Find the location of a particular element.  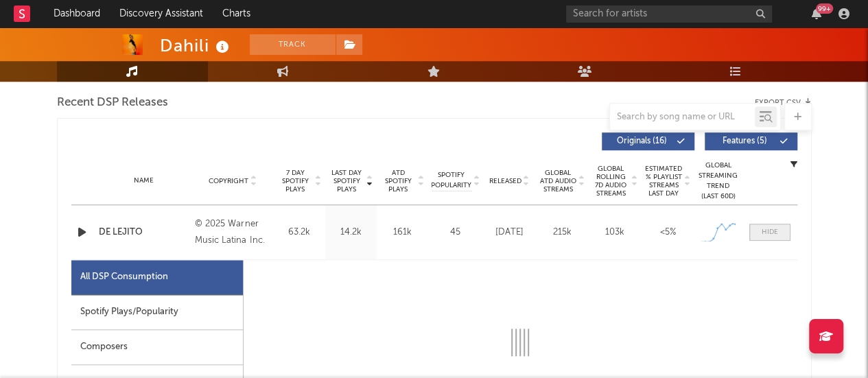

span: Features ( 5 ) is located at coordinates (746, 141).